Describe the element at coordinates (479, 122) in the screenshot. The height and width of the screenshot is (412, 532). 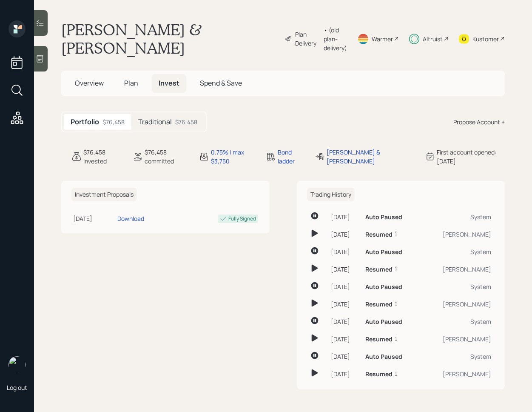
I see `div: Propose Account +` at that location.